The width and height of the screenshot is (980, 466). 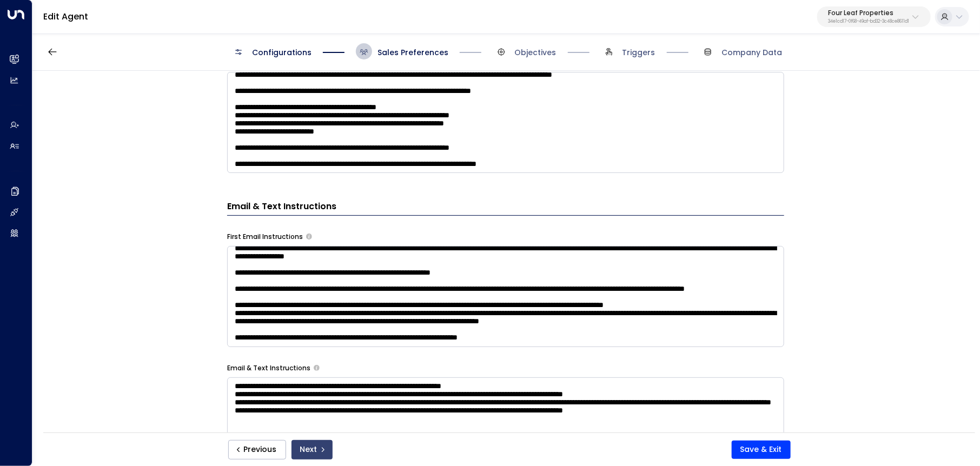 What do you see at coordinates (639, 53) in the screenshot?
I see `span: Triggers` at bounding box center [639, 53].